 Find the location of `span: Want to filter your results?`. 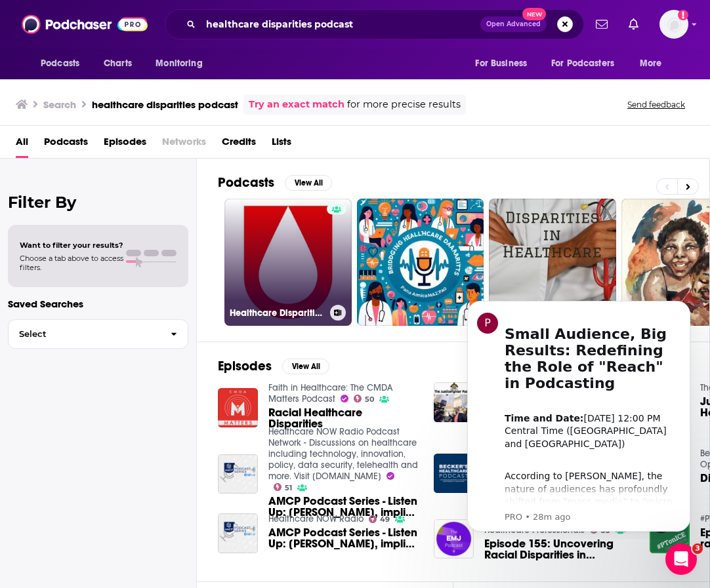

span: Want to filter your results? is located at coordinates (72, 245).